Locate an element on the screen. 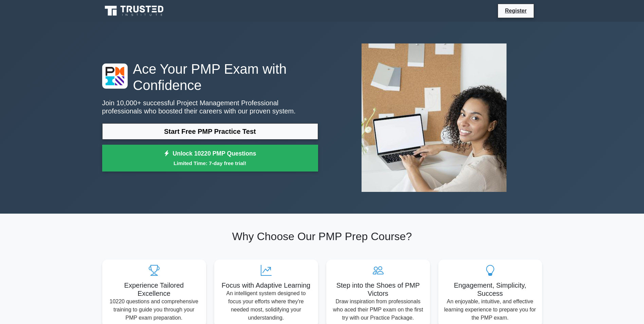 This screenshot has height=324, width=644. h1: Ace Your PMP Exam with Confidence is located at coordinates (210, 77).